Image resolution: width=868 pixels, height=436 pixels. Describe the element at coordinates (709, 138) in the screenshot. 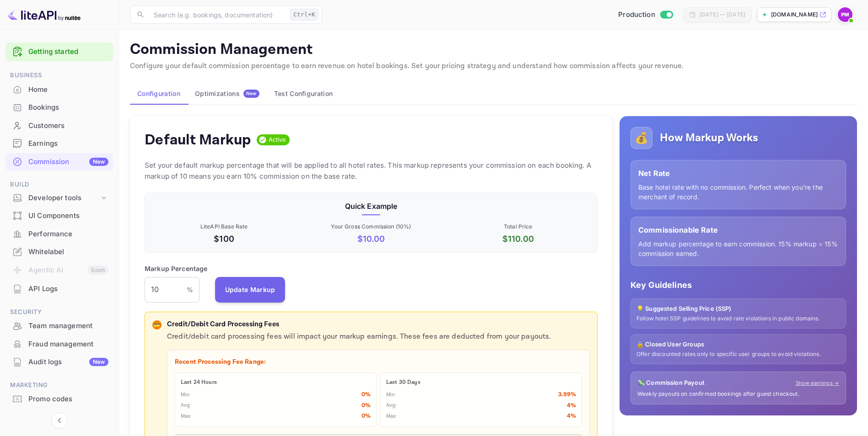

I see `h5: How Markup Works` at that location.